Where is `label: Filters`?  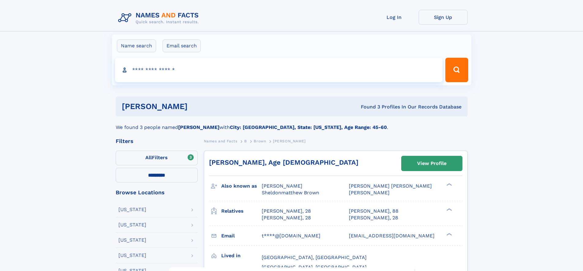
label: Filters is located at coordinates (157, 158).